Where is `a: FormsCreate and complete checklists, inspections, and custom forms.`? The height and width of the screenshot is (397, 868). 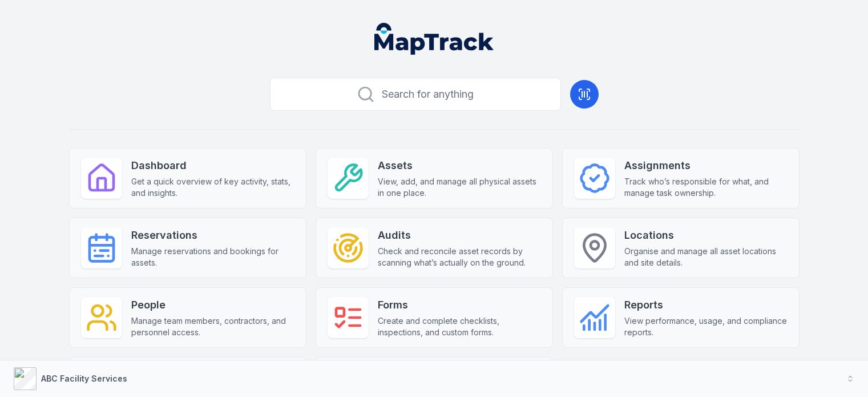
a: FormsCreate and complete checklists, inspections, and custom forms. is located at coordinates (434, 317).